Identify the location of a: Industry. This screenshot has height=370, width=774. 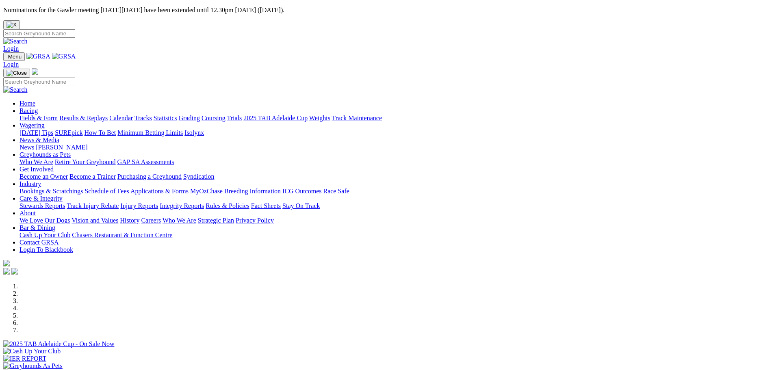
(30, 184).